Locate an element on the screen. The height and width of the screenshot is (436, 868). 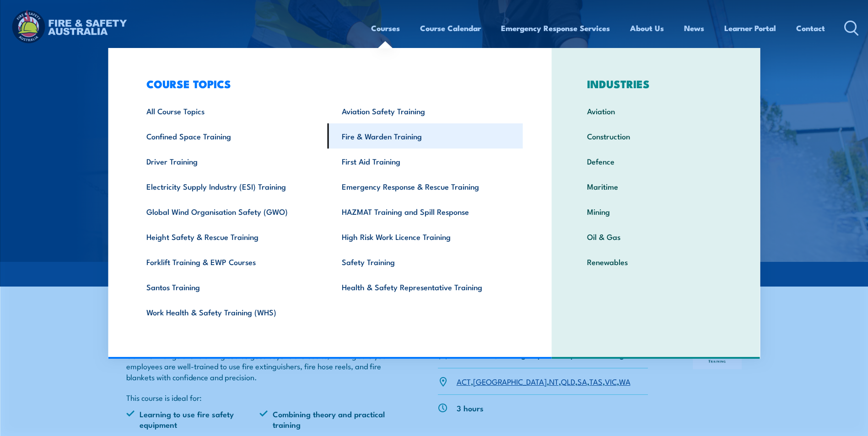
a: Emergency Response & Rescue Training is located at coordinates (425, 186).